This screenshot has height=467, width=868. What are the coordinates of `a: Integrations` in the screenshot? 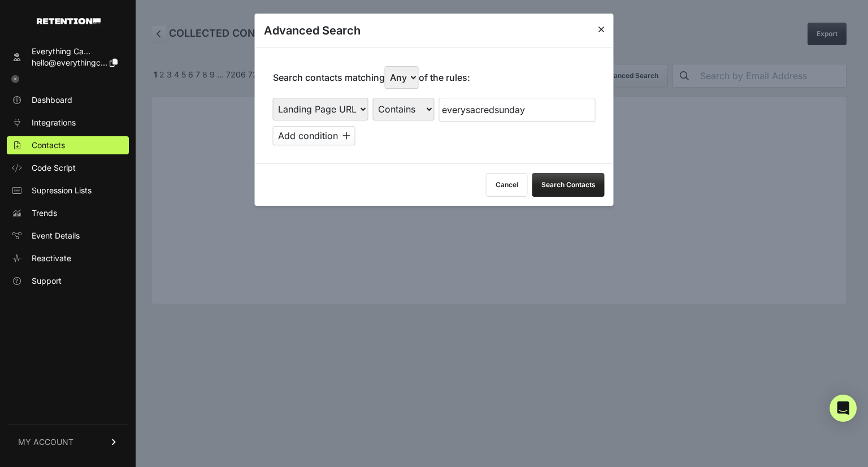 It's located at (68, 122).